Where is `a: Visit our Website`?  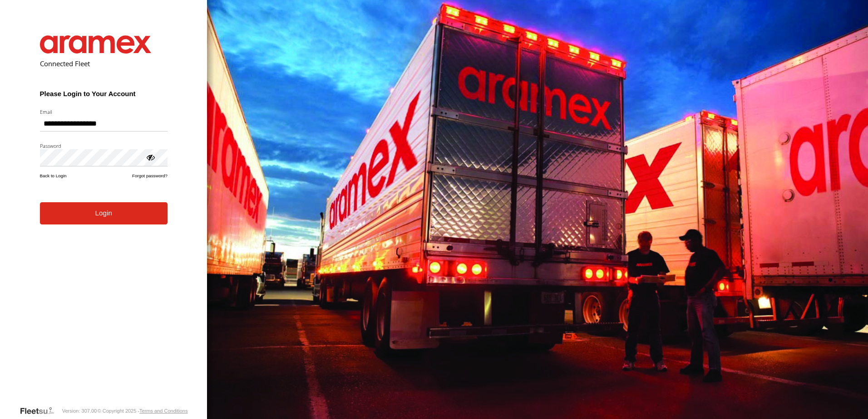
a: Visit our Website is located at coordinates (41, 411).